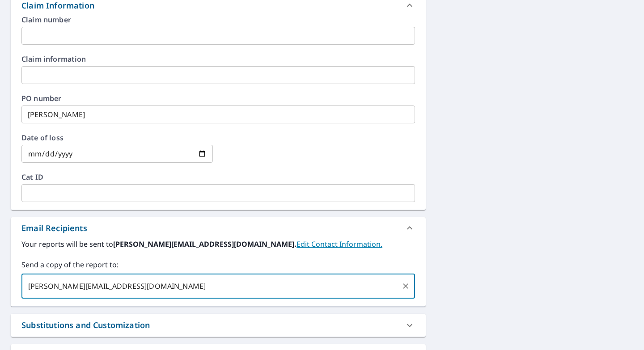 This screenshot has width=644, height=350. What do you see at coordinates (218, 99) in the screenshot?
I see `label: PO number` at bounding box center [218, 99].